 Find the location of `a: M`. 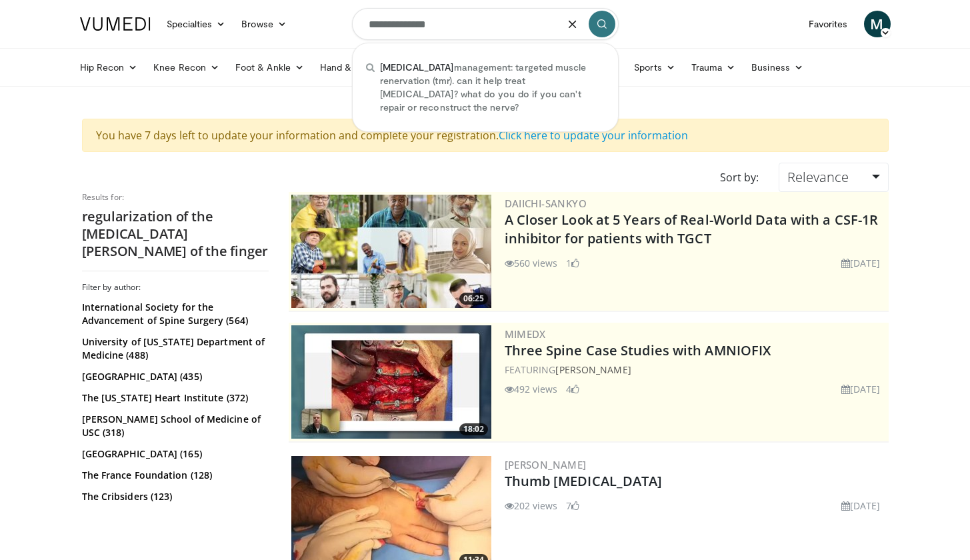

a: M is located at coordinates (877, 24).